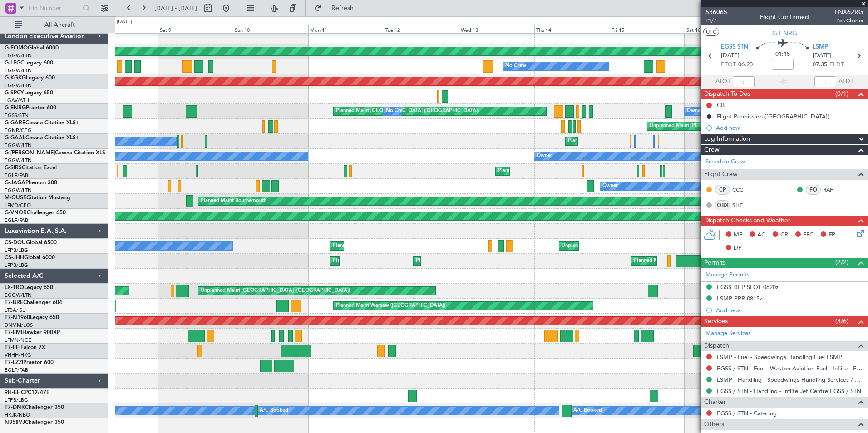 Image resolution: width=868 pixels, height=433 pixels. I want to click on a: LFPB/LBG, so click(16, 400).